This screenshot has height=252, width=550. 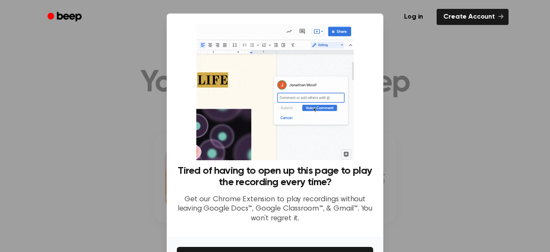 What do you see at coordinates (65, 17) in the screenshot?
I see `a: Beep` at bounding box center [65, 17].